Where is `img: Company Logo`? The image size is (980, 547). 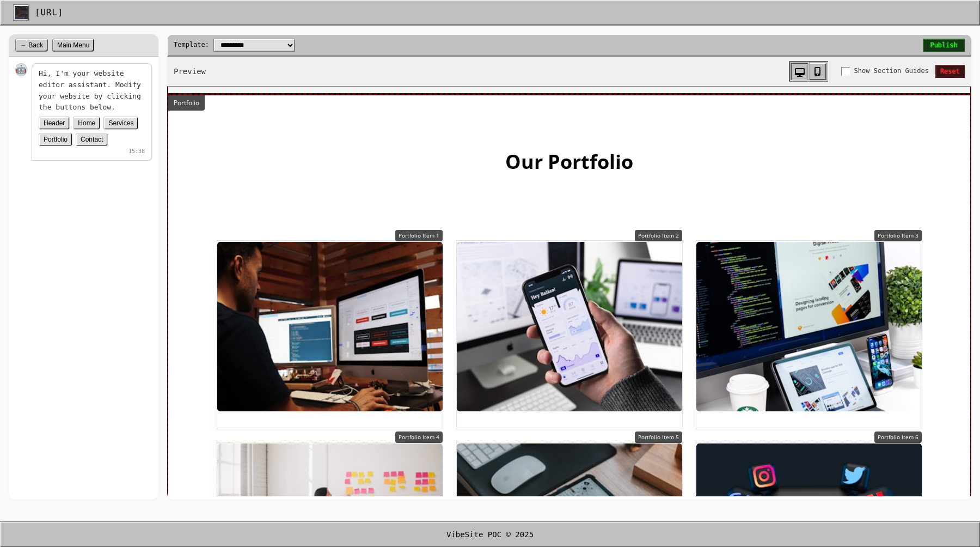
img: Company Logo is located at coordinates (22, 12).